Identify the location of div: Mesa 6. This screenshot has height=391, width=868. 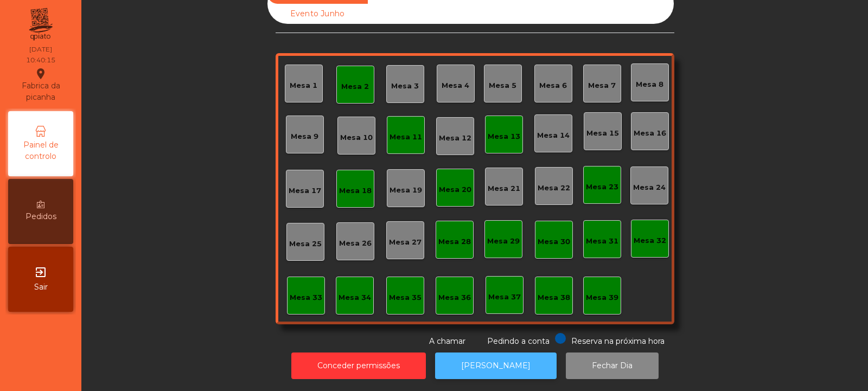
(553, 86).